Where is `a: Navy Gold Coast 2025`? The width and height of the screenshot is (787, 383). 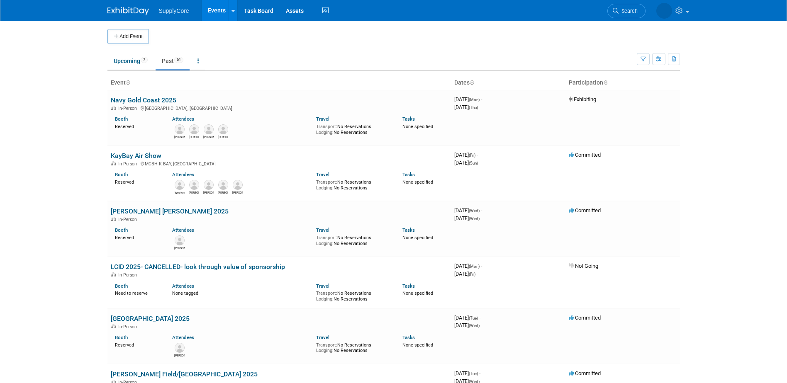 a: Navy Gold Coast 2025 is located at coordinates (144, 100).